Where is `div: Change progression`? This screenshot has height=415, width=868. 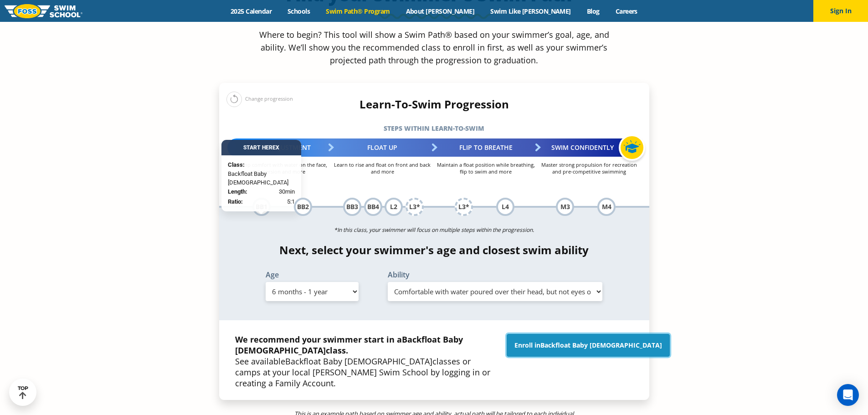
div: Change progression is located at coordinates (260, 99).